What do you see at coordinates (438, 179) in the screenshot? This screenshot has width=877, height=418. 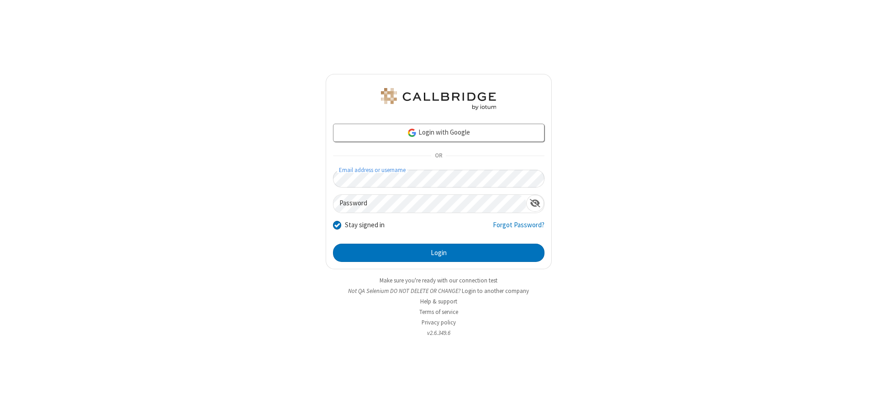 I see `input: Email address or username` at bounding box center [438, 179].